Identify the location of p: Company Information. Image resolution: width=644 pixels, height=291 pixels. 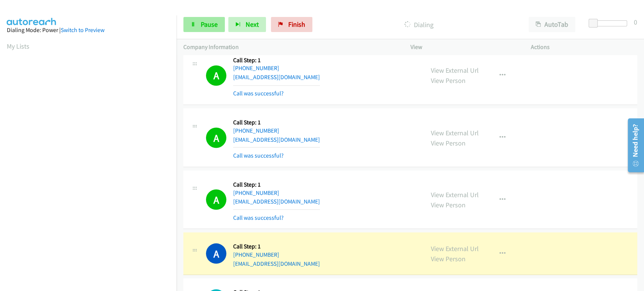
(290, 47).